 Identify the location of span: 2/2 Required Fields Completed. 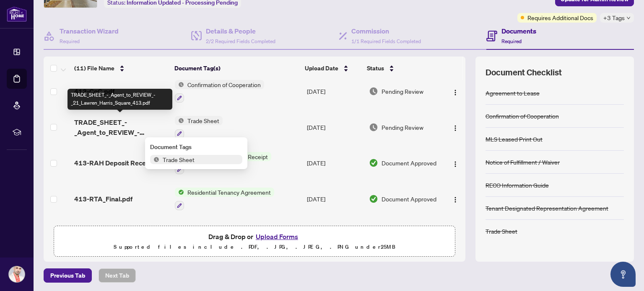
(241, 41).